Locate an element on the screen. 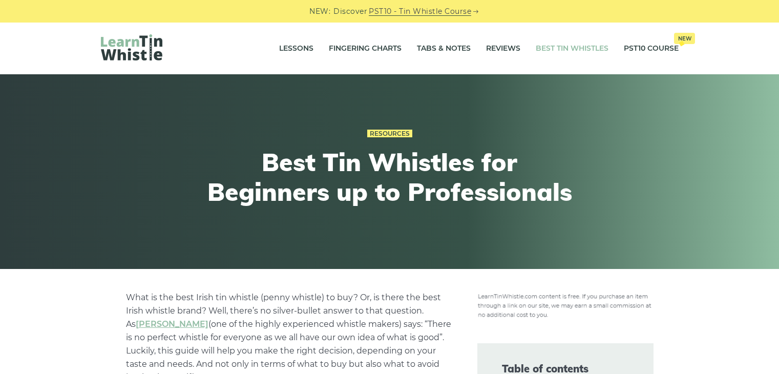 The height and width of the screenshot is (374, 779). img: LearnTinWhistle.com is located at coordinates (132, 47).